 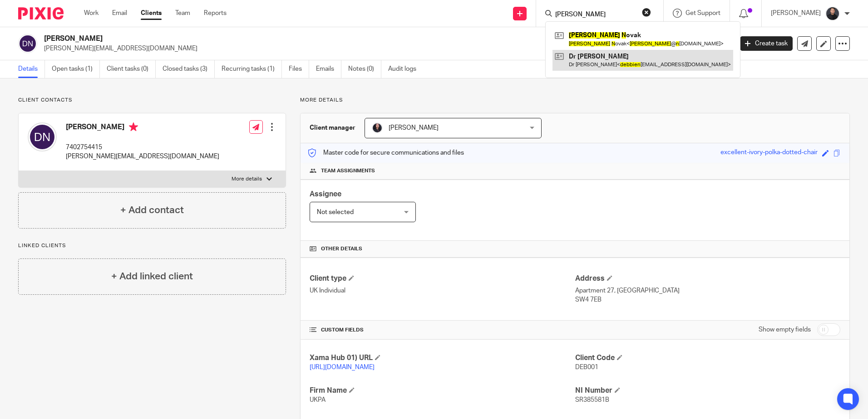 What do you see at coordinates (592, 400) in the screenshot?
I see `span: SR385581B` at bounding box center [592, 400].